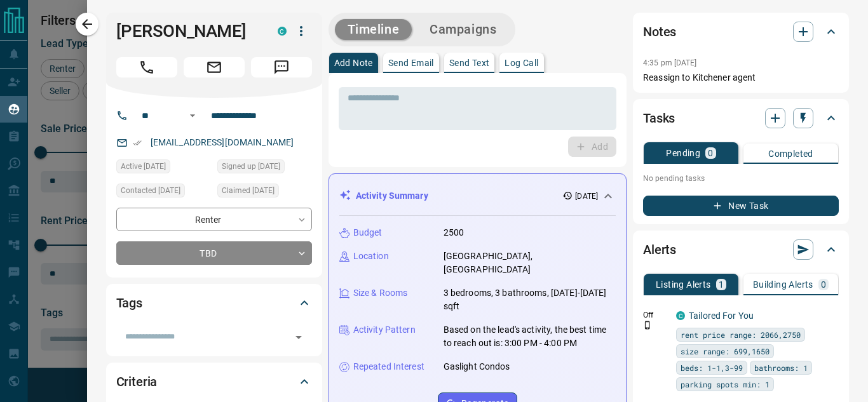  What do you see at coordinates (129, 303) in the screenshot?
I see `h2: Tags` at bounding box center [129, 303].